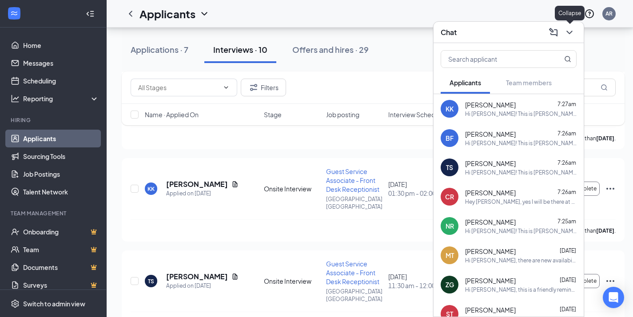  What do you see at coordinates (15, 99) in the screenshot?
I see `svg: Analysis` at bounding box center [15, 99].